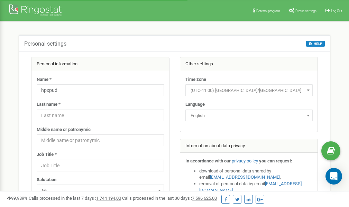 The width and height of the screenshot is (349, 207). Describe the element at coordinates (45, 44) in the screenshot. I see `h5: Personal settings` at that location.